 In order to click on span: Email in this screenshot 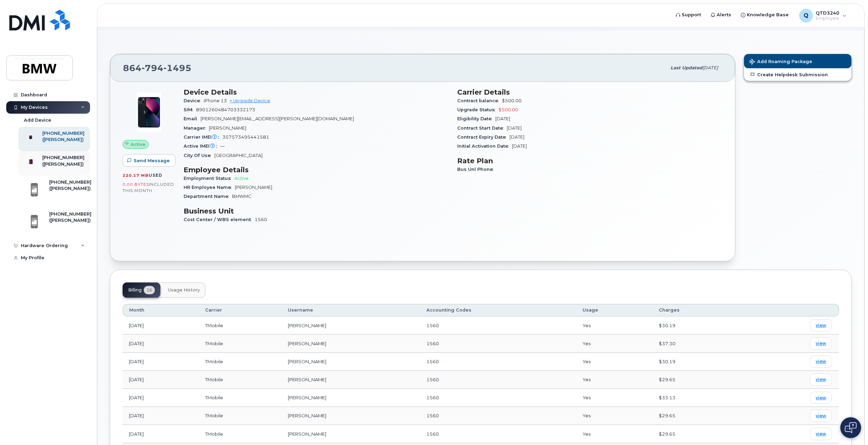, I will do `click(192, 119)`.